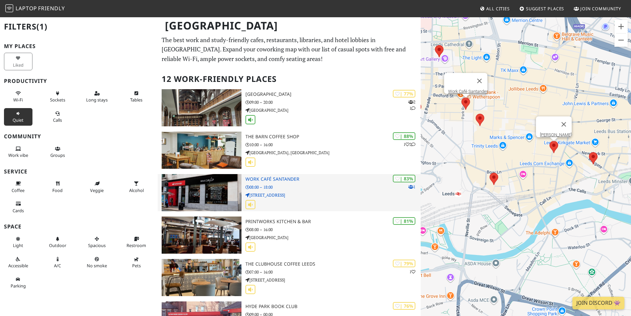 This screenshot has height=316, width=631. What do you see at coordinates (404, 93) in the screenshot?
I see `div: | 77%` at bounding box center [404, 93].